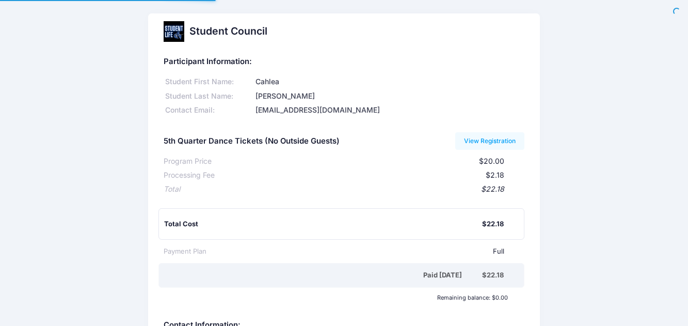 This screenshot has height=326, width=688. I want to click on div: Student Last Name:, so click(208, 96).